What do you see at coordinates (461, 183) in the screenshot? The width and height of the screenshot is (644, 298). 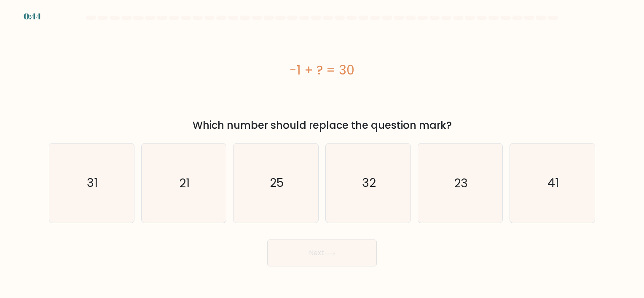 I see `text: 23` at bounding box center [461, 183].